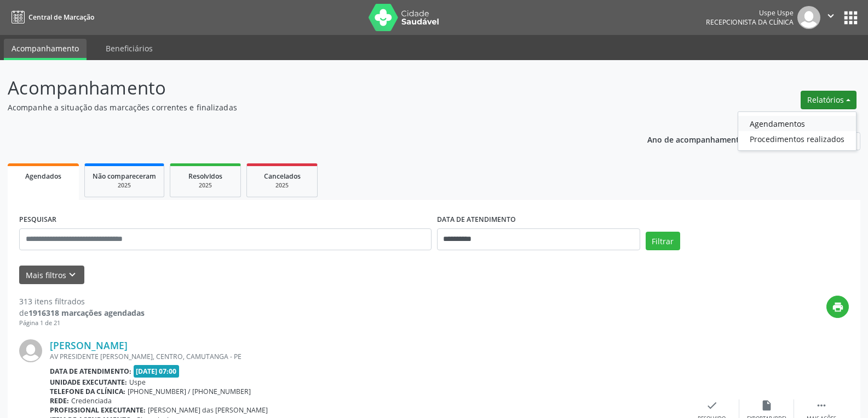  I want to click on ul: Relatórios, so click(796, 131).